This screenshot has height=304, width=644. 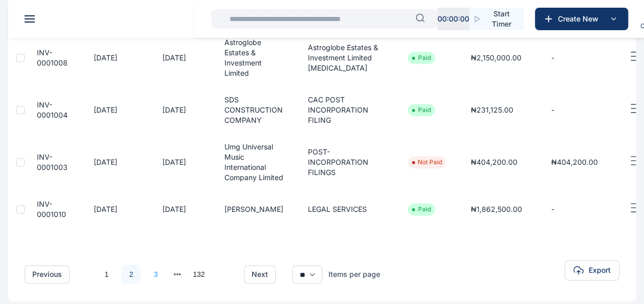 What do you see at coordinates (345, 163) in the screenshot?
I see `td: POST-INCORPORATION FILINGS` at bounding box center [345, 163].